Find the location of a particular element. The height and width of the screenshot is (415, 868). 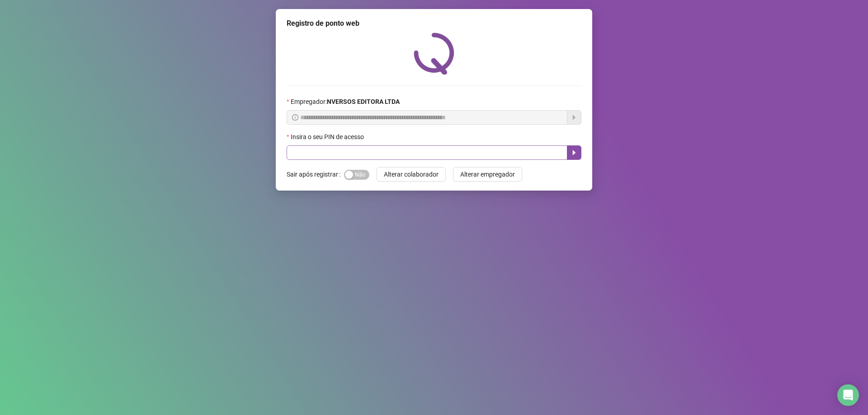

label: Insira o seu PIN de acesso is located at coordinates (328, 137).